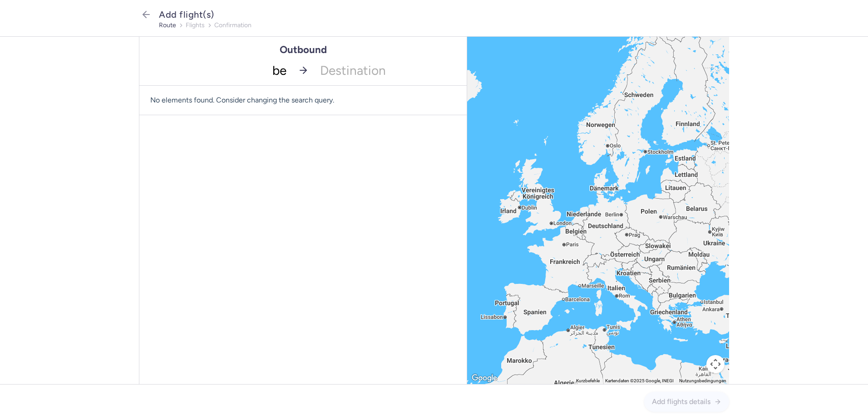 The image size is (868, 419). Describe the element at coordinates (681, 402) in the screenshot. I see `span: Add flights details` at that location.